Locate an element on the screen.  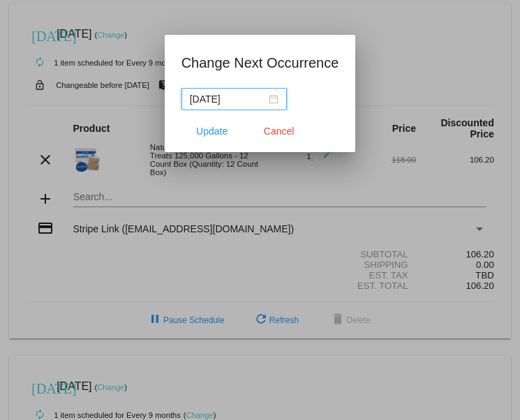
button: Close dialog is located at coordinates (279, 131).